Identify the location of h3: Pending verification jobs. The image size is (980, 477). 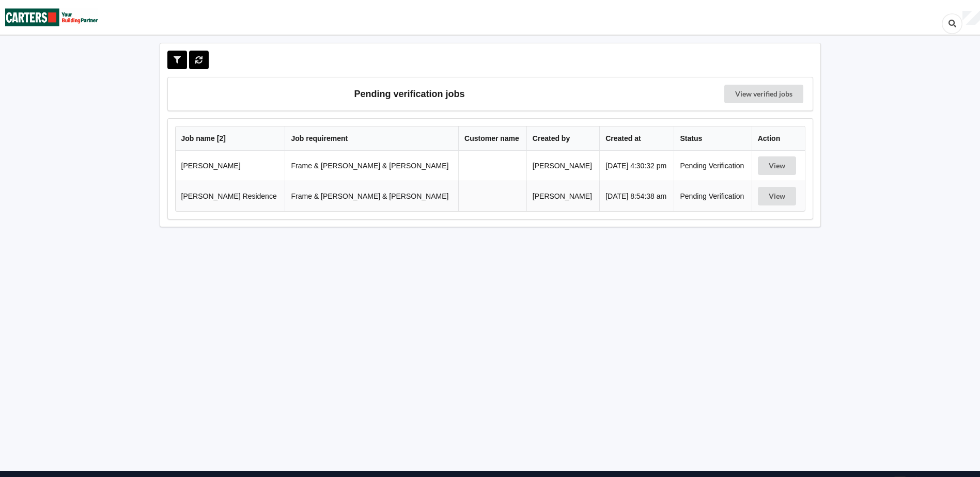
(409, 94).